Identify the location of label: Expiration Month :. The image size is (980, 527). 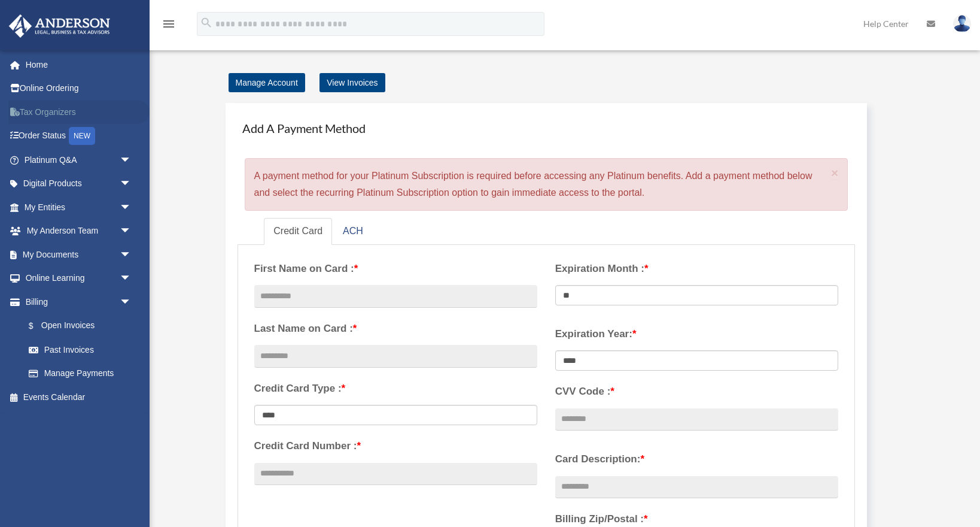
(696, 268).